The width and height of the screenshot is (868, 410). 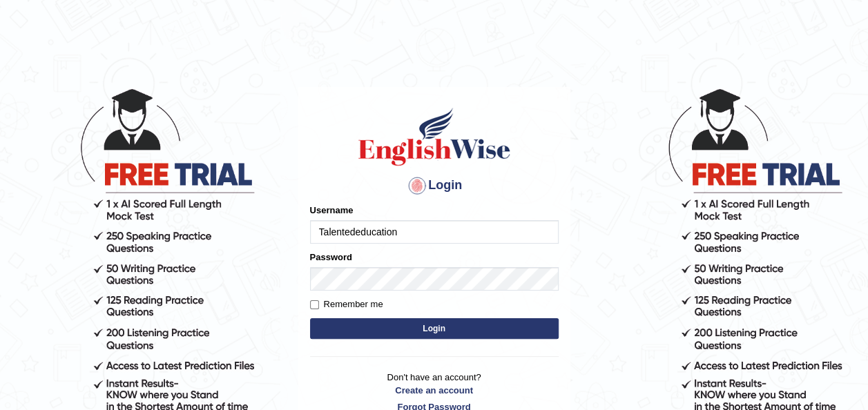 I want to click on input: Remember me, so click(x=314, y=305).